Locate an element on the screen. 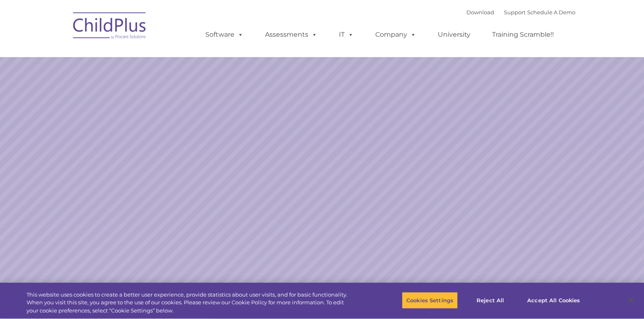 Image resolution: width=644 pixels, height=319 pixels. a: Assessments is located at coordinates (292, 35).